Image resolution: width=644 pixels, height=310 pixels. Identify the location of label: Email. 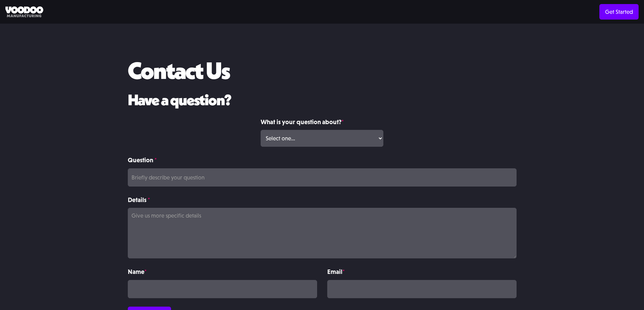
(421, 272).